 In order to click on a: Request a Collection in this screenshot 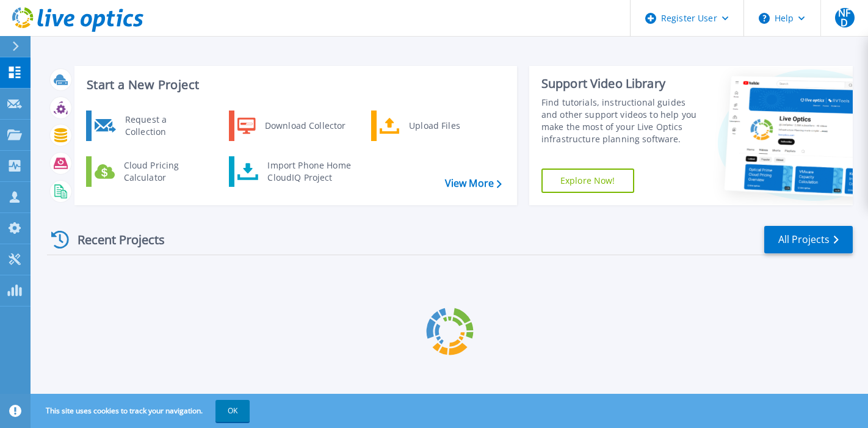, I will do `click(148, 126)`.